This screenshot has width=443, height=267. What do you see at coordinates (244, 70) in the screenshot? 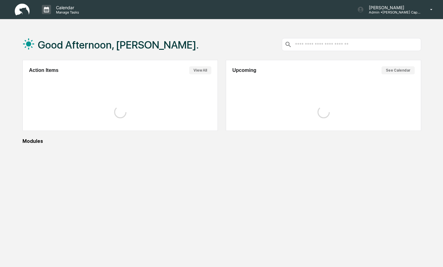
I see `h2: Upcoming` at bounding box center [244, 70].